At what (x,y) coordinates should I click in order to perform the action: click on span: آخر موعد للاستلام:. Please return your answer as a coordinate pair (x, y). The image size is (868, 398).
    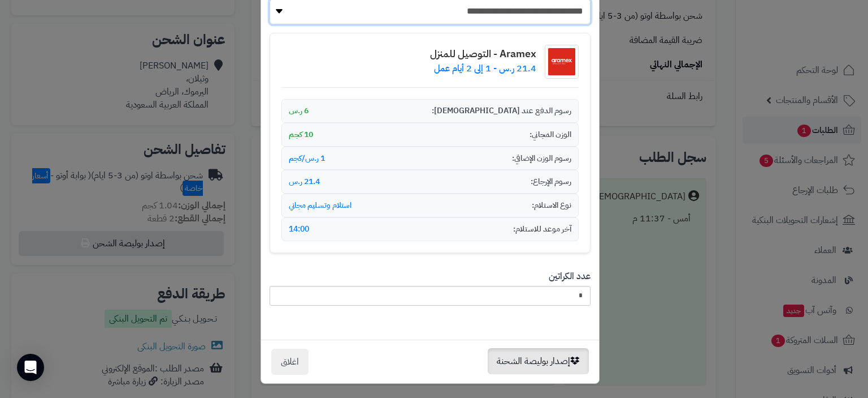
    Looking at the image, I should click on (542, 229).